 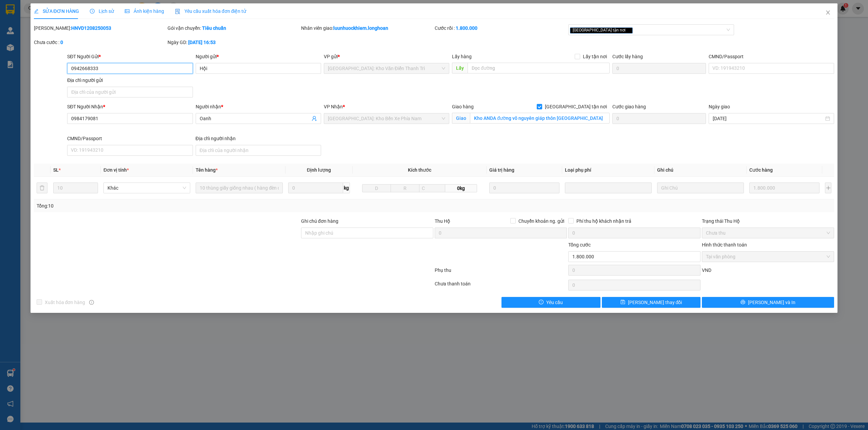 I want to click on span: exclamation-circle, so click(x=541, y=302).